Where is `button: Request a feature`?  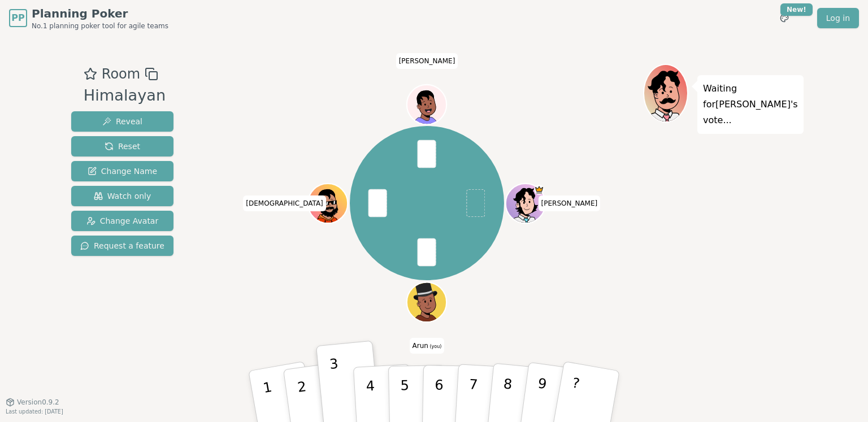 button: Request a feature is located at coordinates (122, 246).